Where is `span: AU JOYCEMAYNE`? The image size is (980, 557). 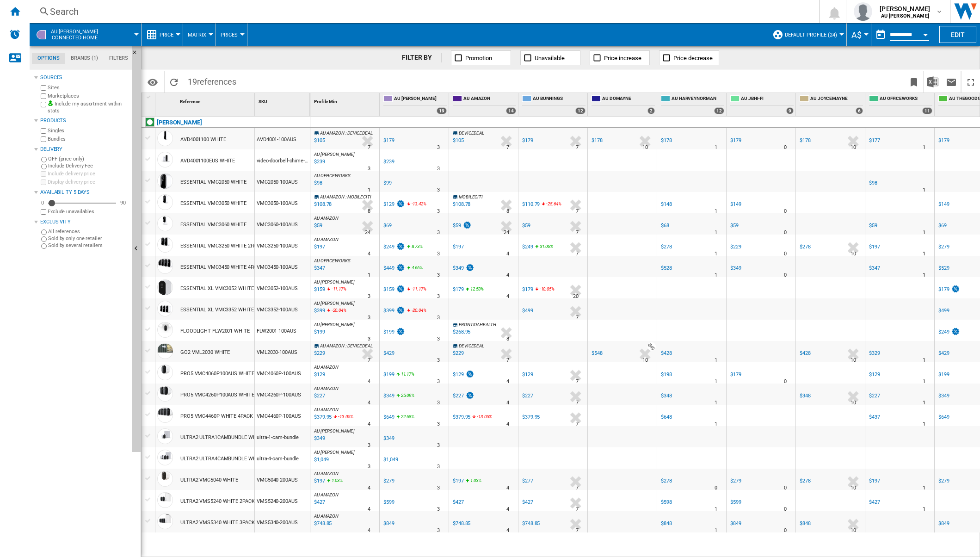 span: AU JOYCEMAYNE is located at coordinates (837, 99).